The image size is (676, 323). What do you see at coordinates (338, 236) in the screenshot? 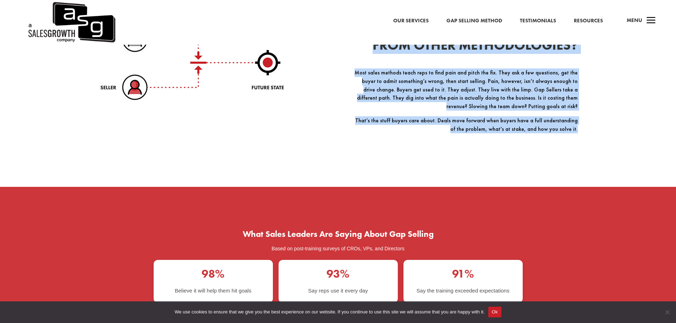
I see `h2: What Sales Leaders Are Saying About Gap Selling` at bounding box center [338, 236].